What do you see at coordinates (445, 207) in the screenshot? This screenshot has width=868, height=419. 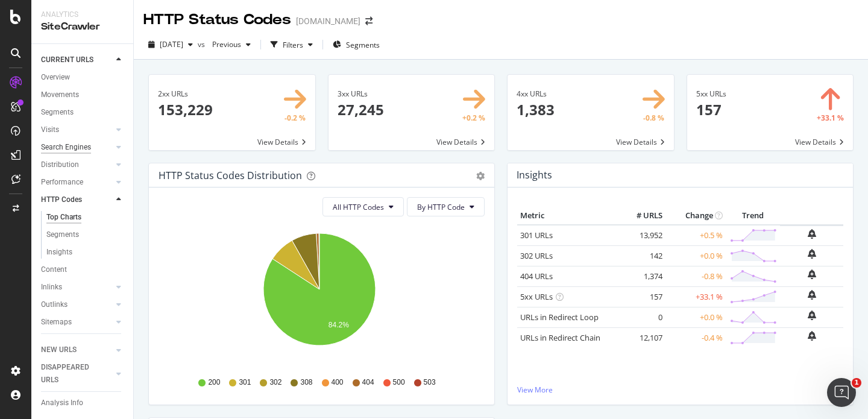 I see `button: By HTTP Code` at bounding box center [445, 207].